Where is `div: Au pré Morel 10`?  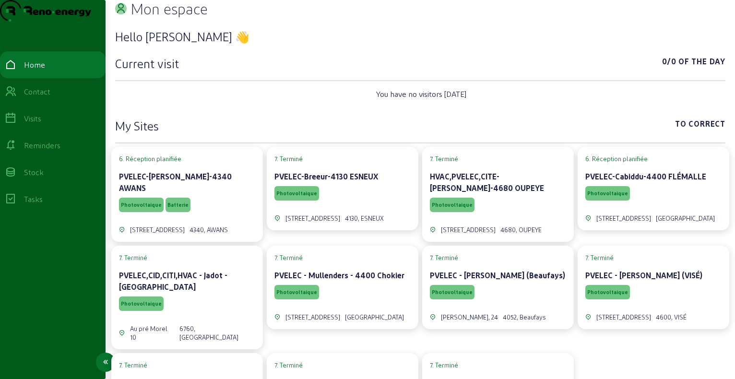 div: Au pré Morel 10 is located at coordinates (152, 333).